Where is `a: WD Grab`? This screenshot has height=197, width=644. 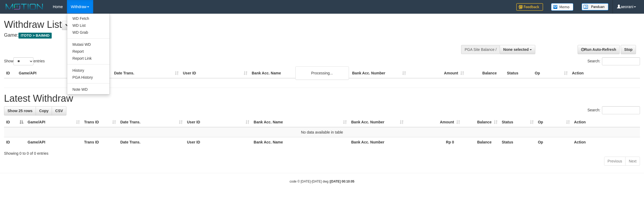 a: WD Grab is located at coordinates (89, 32).